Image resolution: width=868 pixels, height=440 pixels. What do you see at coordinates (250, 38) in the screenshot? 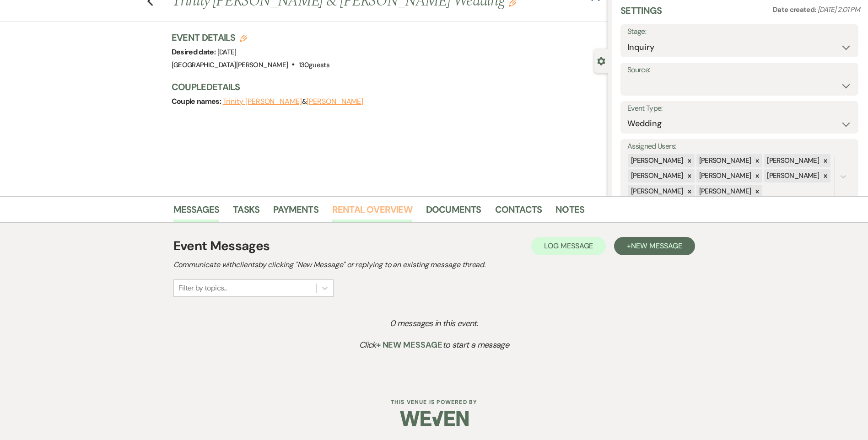
I see `h3: Event Details` at bounding box center [250, 38].